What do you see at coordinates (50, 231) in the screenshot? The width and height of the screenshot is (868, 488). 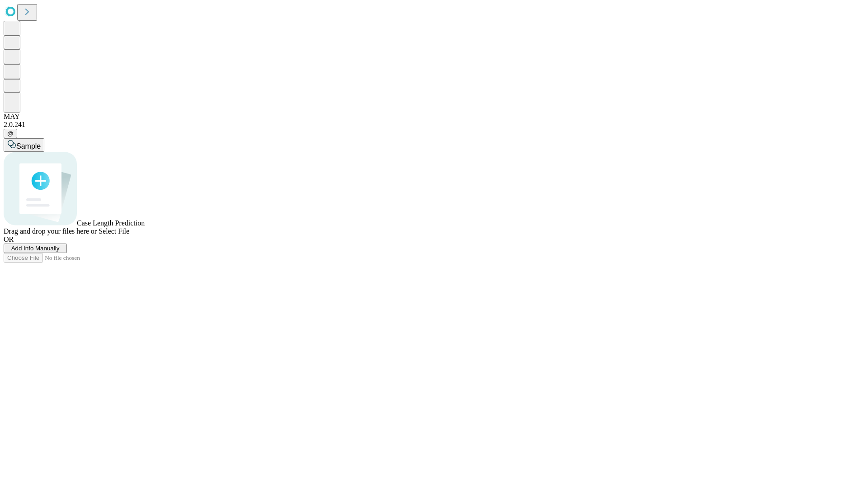 I see `span: Drag and drop your files here or` at bounding box center [50, 231].